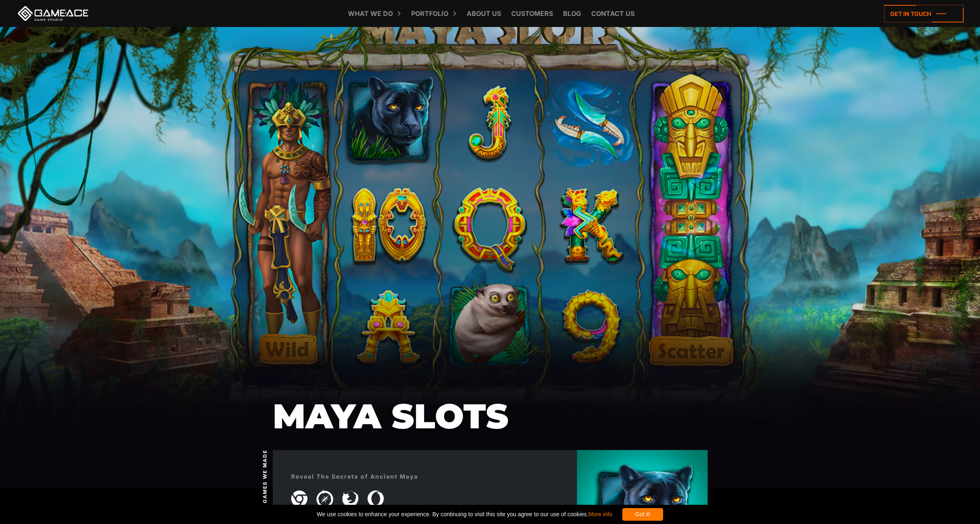 This screenshot has width=980, height=524. I want to click on span: Games we made, so click(265, 476).